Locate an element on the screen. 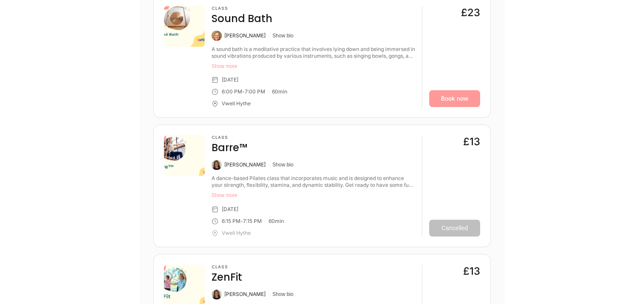  h4: Barre™ is located at coordinates (229, 148).